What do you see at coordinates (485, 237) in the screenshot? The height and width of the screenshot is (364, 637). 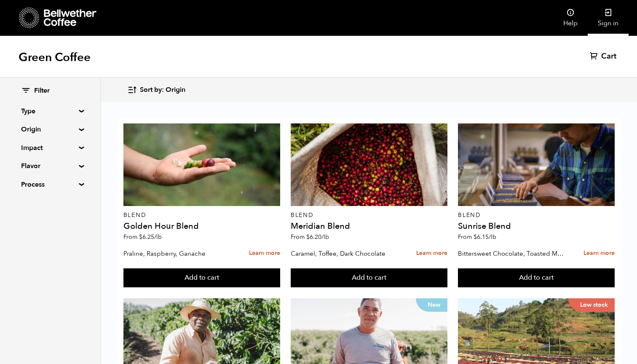 I see `bdi: 6.15` at bounding box center [485, 237].